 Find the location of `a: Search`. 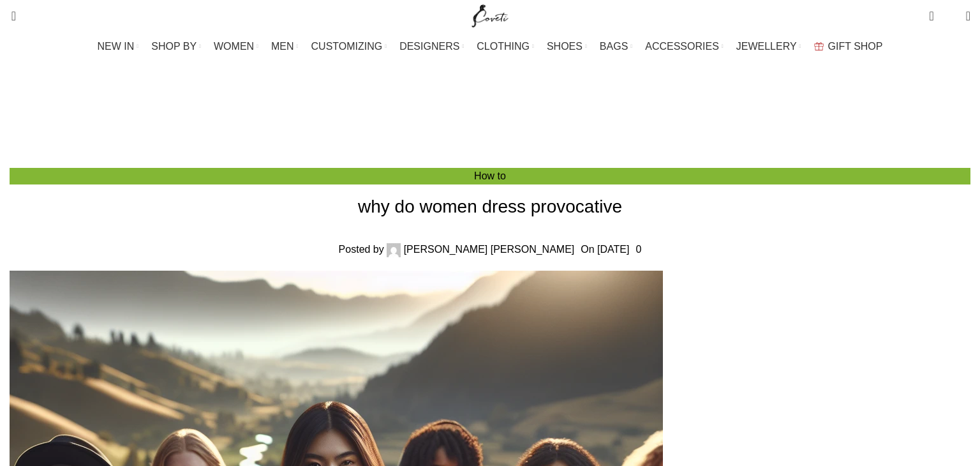

a: Search is located at coordinates (10, 16).